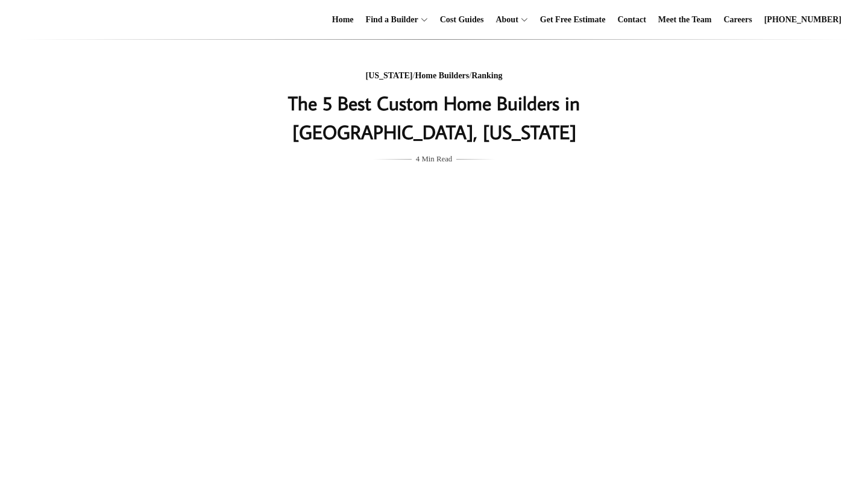  I want to click on a: Home Builders, so click(442, 76).